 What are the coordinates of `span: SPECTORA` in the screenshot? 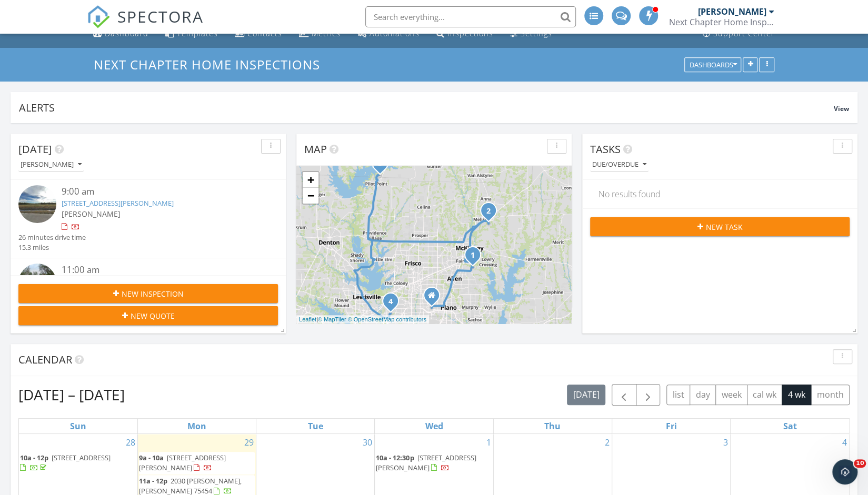 It's located at (161, 17).